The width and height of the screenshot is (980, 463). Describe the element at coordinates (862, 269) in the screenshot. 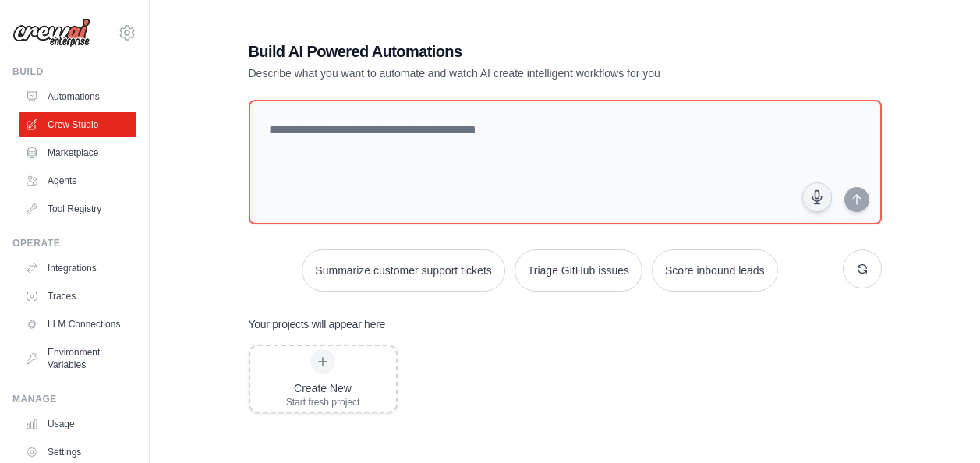

I see `button: Get new suggestions` at that location.